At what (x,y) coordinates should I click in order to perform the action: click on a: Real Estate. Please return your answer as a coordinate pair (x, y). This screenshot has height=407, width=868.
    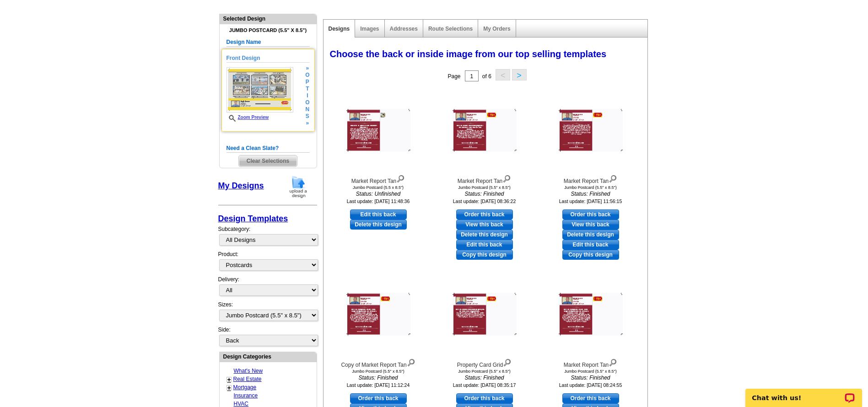
    Looking at the image, I should click on (247, 379).